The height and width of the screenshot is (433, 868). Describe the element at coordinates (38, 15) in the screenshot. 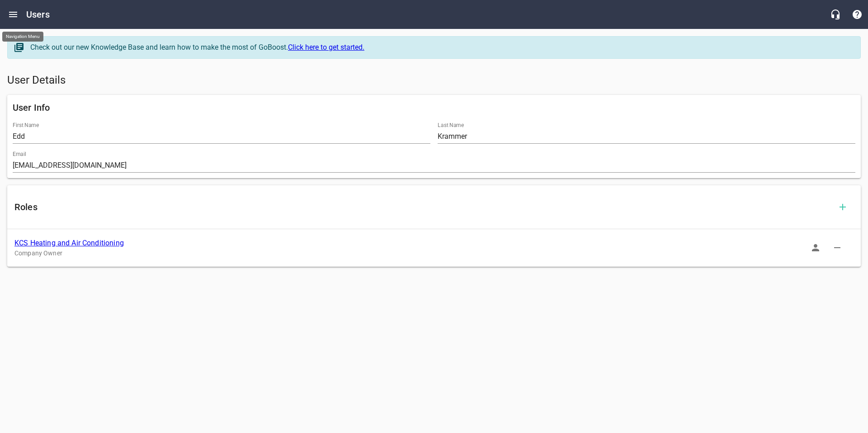

I see `h6: Users` at that location.